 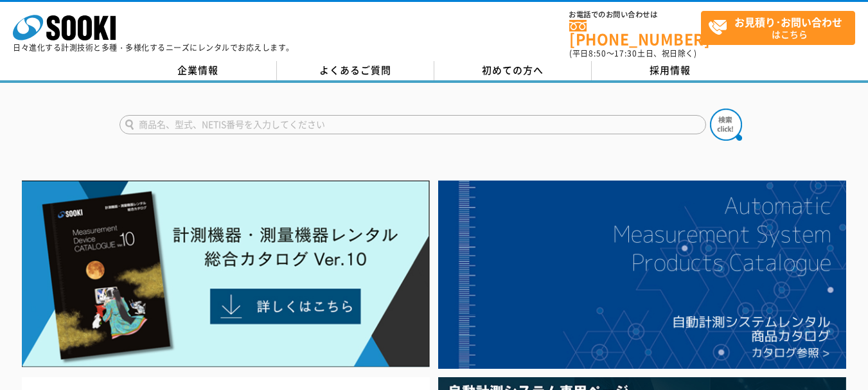 I want to click on img: 自動計測システムカタログ, so click(x=642, y=274).